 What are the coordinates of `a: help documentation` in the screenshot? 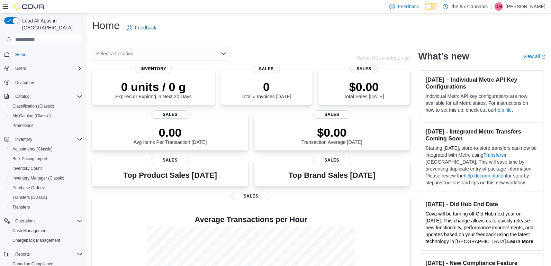 It's located at (485, 176).